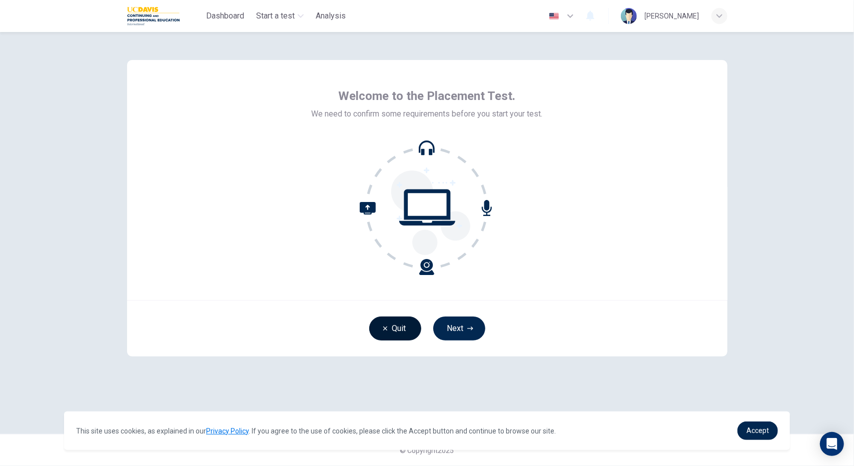  I want to click on span: Accept, so click(758, 431).